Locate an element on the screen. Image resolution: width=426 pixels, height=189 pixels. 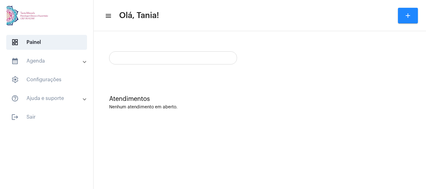
mat-icon: add is located at coordinates (408, 16).